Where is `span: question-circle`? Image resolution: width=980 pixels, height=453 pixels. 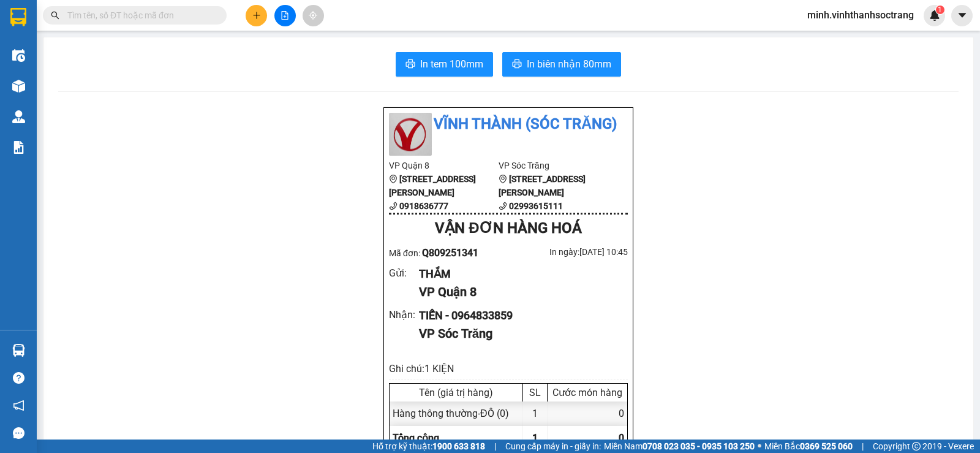
span: question-circle is located at coordinates (19, 378).